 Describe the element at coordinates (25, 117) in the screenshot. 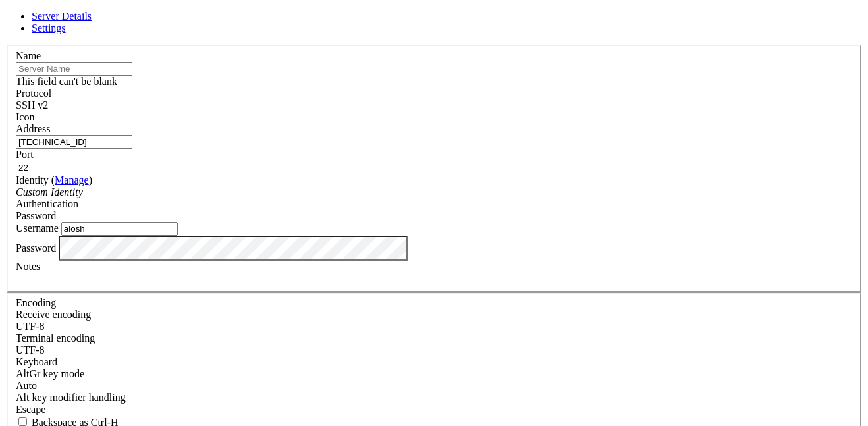

I see `label: Icon` at that location.